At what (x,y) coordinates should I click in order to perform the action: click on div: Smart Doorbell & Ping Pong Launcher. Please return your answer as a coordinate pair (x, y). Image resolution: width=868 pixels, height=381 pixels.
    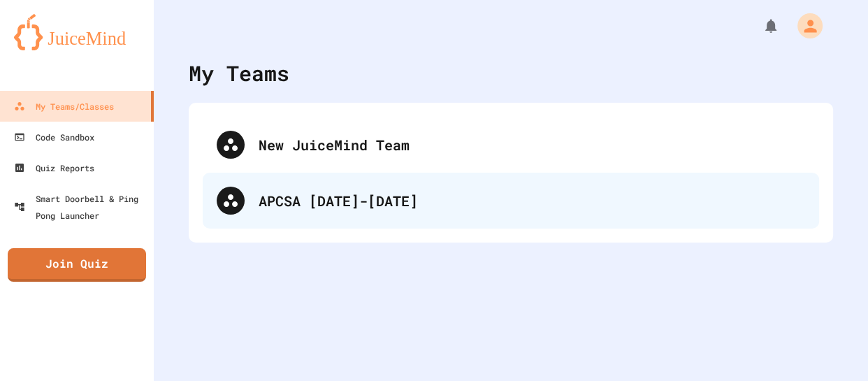
    Looking at the image, I should click on (81, 207).